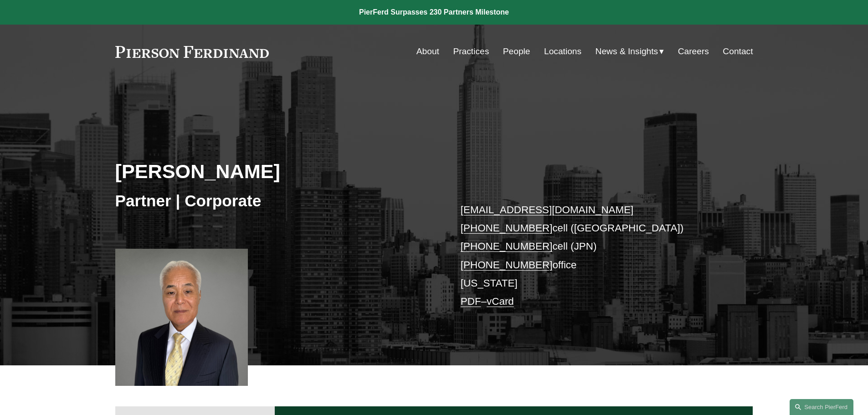 The height and width of the screenshot is (415, 868). What do you see at coordinates (627, 52) in the screenshot?
I see `span: News & Insights` at bounding box center [627, 52].